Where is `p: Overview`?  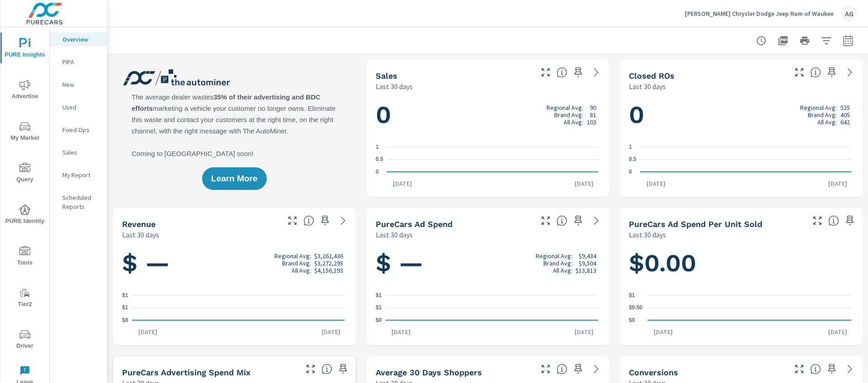
p: Overview is located at coordinates (81, 40).